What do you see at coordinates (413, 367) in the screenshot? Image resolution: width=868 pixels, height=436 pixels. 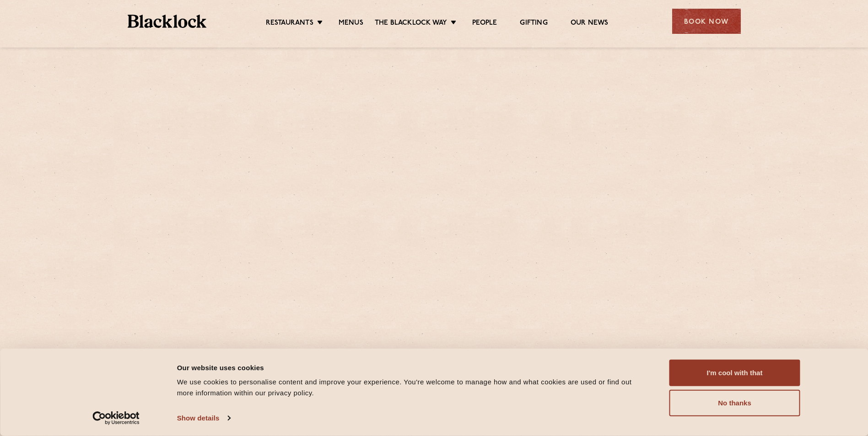 I see `div: Our website uses cookies` at bounding box center [413, 367].